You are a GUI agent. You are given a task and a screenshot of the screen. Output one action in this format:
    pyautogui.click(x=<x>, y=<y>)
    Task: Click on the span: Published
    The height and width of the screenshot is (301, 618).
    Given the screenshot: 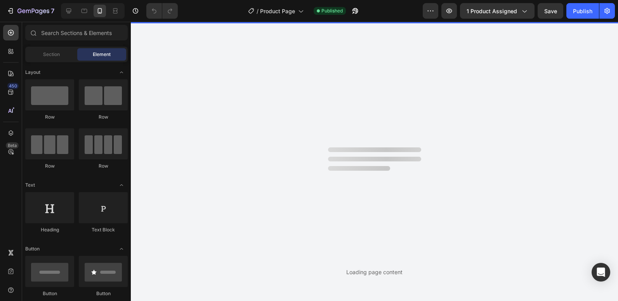 What is the action you would take?
    pyautogui.click(x=332, y=11)
    